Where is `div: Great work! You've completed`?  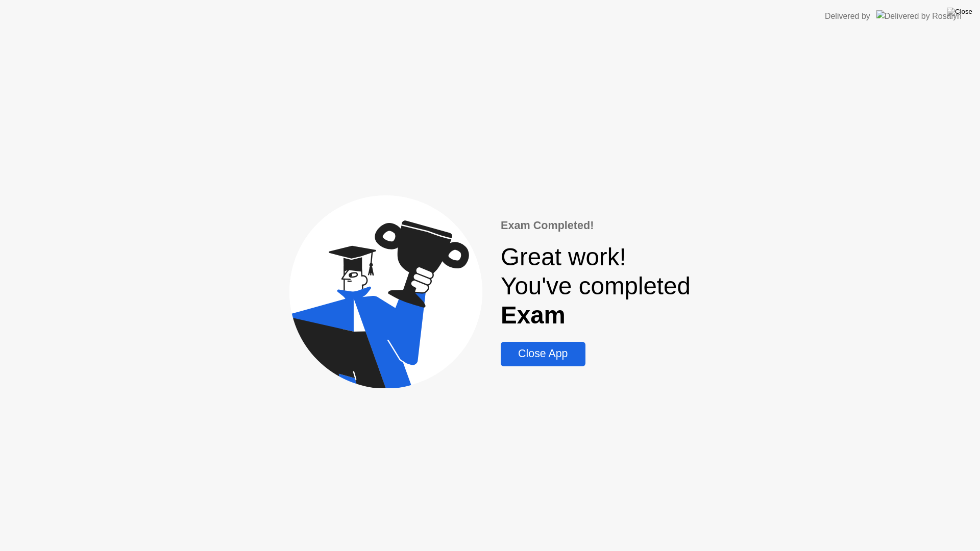
div: Great work! You've completed is located at coordinates (595, 285).